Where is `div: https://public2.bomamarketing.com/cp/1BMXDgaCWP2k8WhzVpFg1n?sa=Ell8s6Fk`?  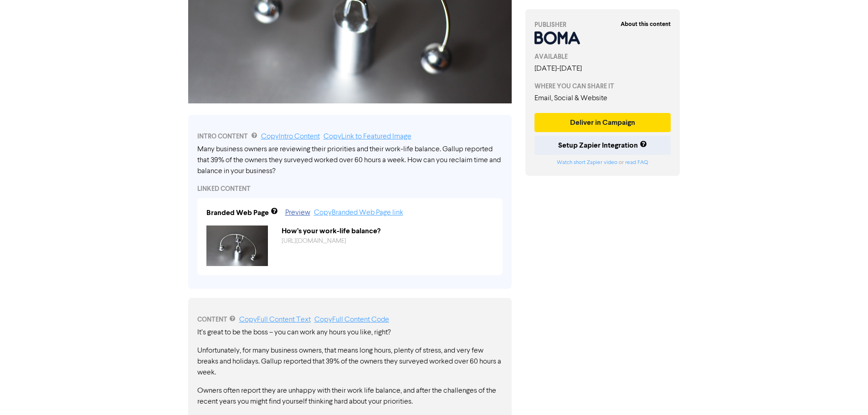 div: https://public2.bomamarketing.com/cp/1BMXDgaCWP2k8WhzVpFg1n?sa=Ell8s6Fk is located at coordinates (387, 241).